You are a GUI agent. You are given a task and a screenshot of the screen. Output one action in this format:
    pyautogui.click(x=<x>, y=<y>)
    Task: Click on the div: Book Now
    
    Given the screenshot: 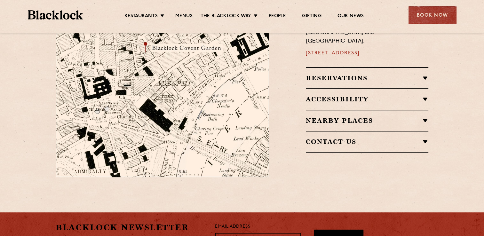 What is the action you would take?
    pyautogui.click(x=433, y=15)
    